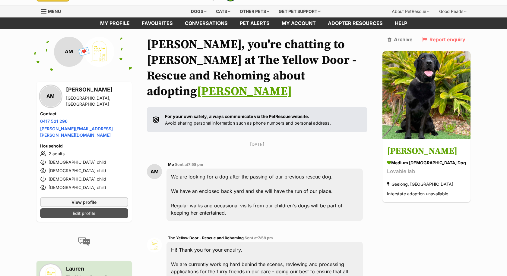  What do you see at coordinates (84, 146) in the screenshot?
I see `h4: Household` at bounding box center [84, 146].